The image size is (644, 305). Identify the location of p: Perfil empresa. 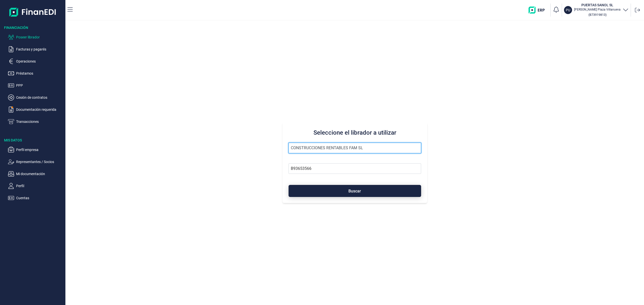
(40, 150).